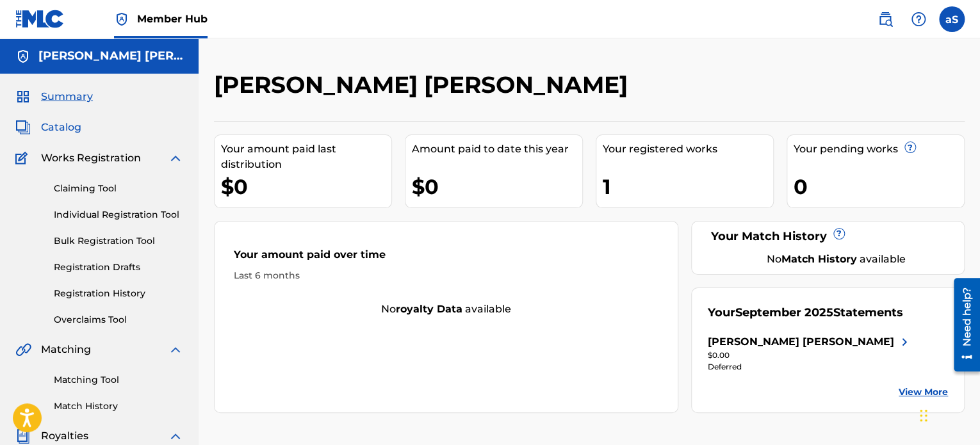 The width and height of the screenshot is (980, 445). Describe the element at coordinates (497, 149) in the screenshot. I see `div: Amount paid to date this year` at that location.